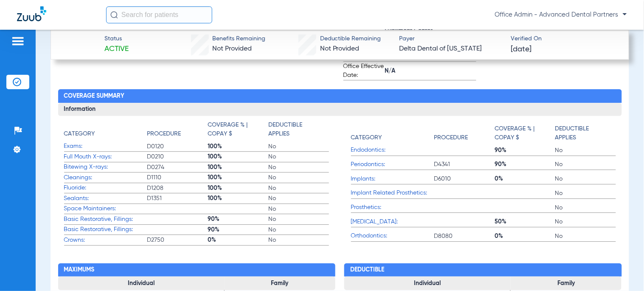 The height and width of the screenshot is (291, 644). I want to click on span: D4341, so click(465, 164).